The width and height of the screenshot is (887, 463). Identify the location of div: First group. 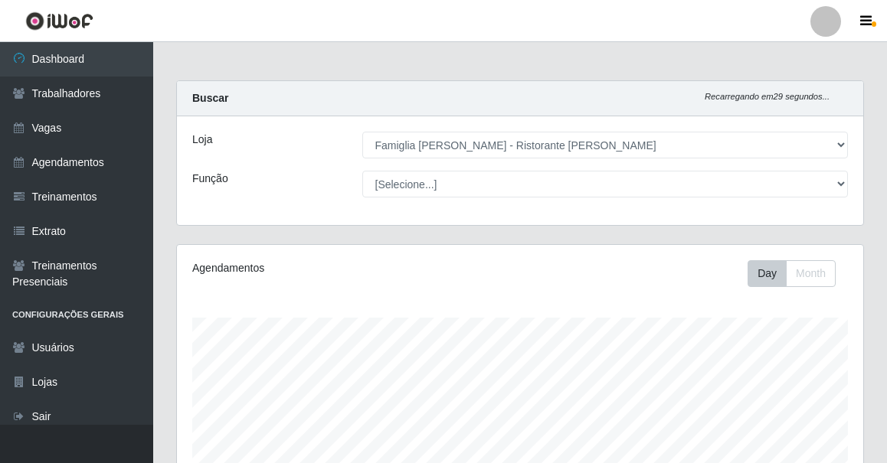
(791, 273).